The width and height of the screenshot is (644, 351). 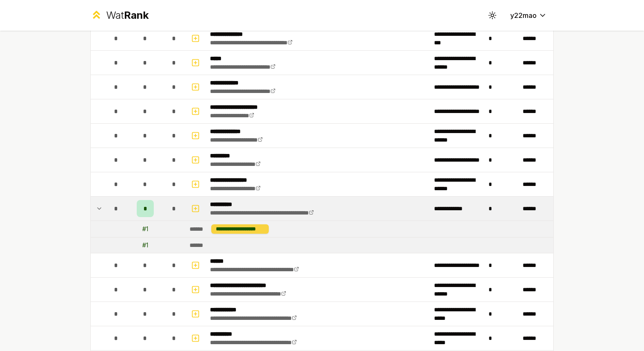 I want to click on button: y22mao, so click(x=529, y=15).